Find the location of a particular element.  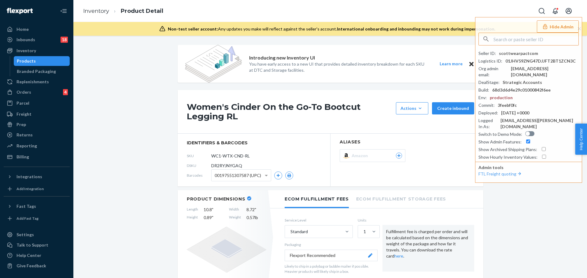

div: 3feebf0fc is located at coordinates (507, 105).